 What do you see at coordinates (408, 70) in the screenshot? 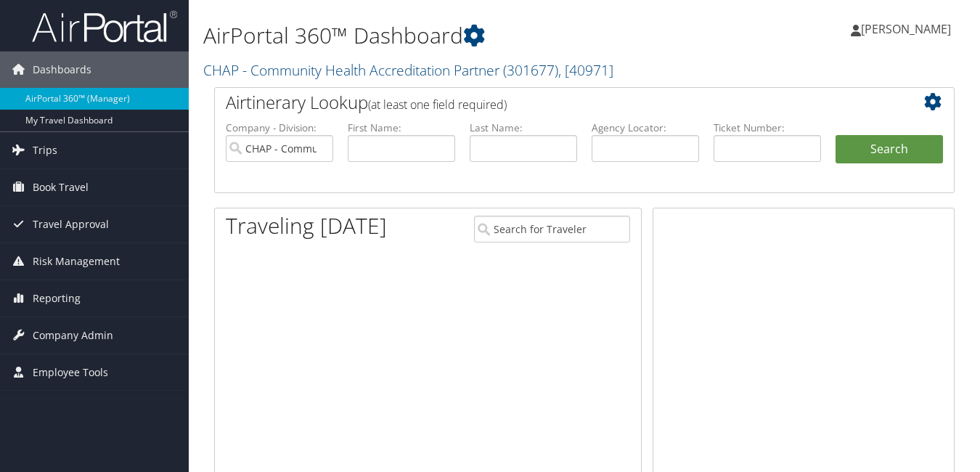
I see `a: CHAP - Community Health Accreditation Partner` at bounding box center [408, 70].